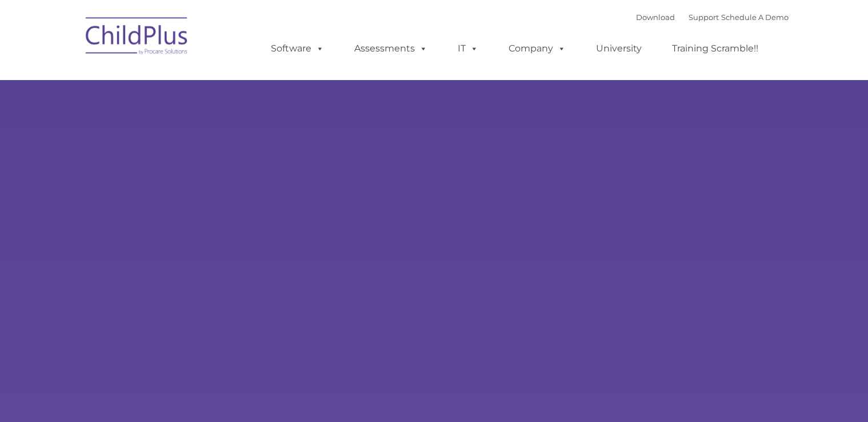  Describe the element at coordinates (755, 17) in the screenshot. I see `a: Schedule A Demo` at that location.